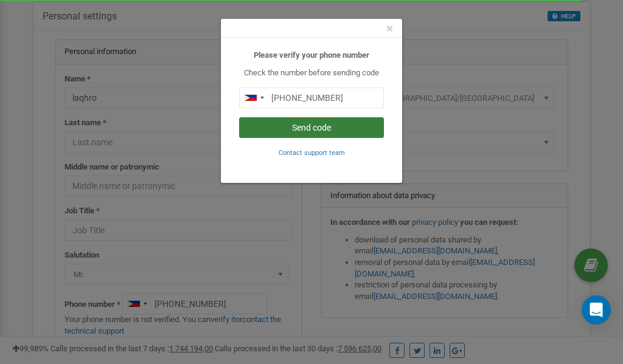  I want to click on button: Close, so click(389, 29).